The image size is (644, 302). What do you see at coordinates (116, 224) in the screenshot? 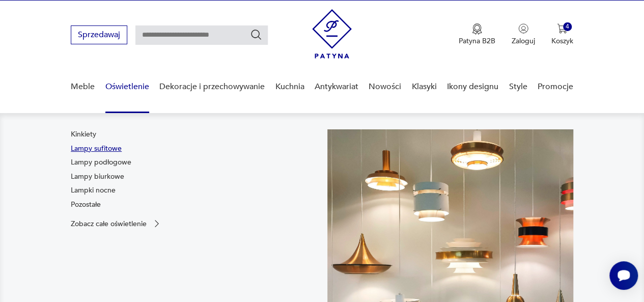
I see `a: Zobacz całe oświetlenie` at bounding box center [116, 224].